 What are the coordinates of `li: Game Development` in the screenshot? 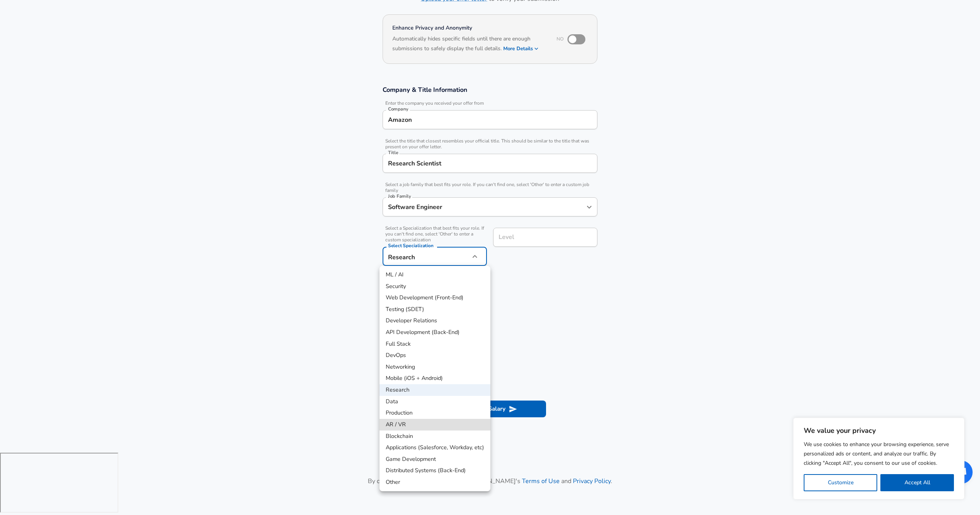 It's located at (434, 459).